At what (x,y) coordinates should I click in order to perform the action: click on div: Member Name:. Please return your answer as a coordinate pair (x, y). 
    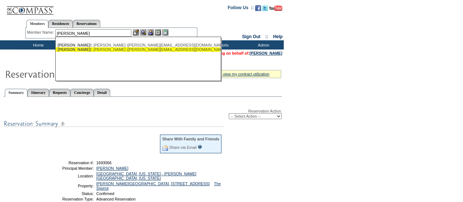
    Looking at the image, I should click on (41, 32).